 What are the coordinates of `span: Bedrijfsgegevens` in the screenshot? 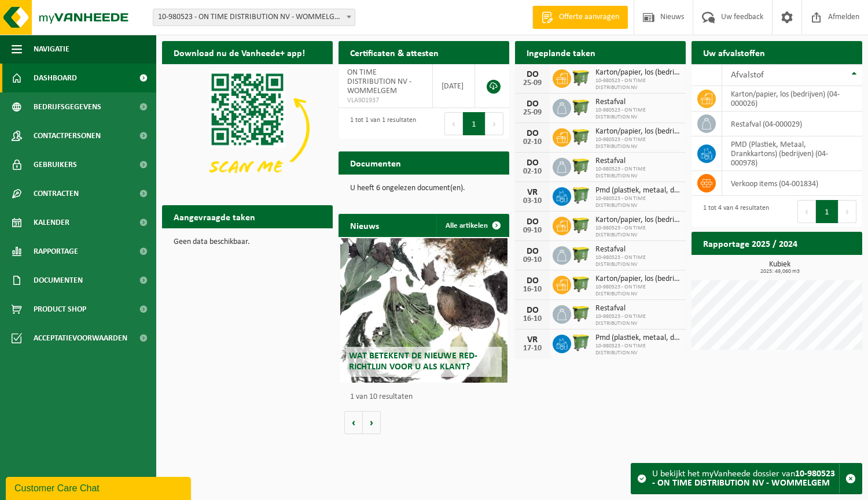 It's located at (67, 107).